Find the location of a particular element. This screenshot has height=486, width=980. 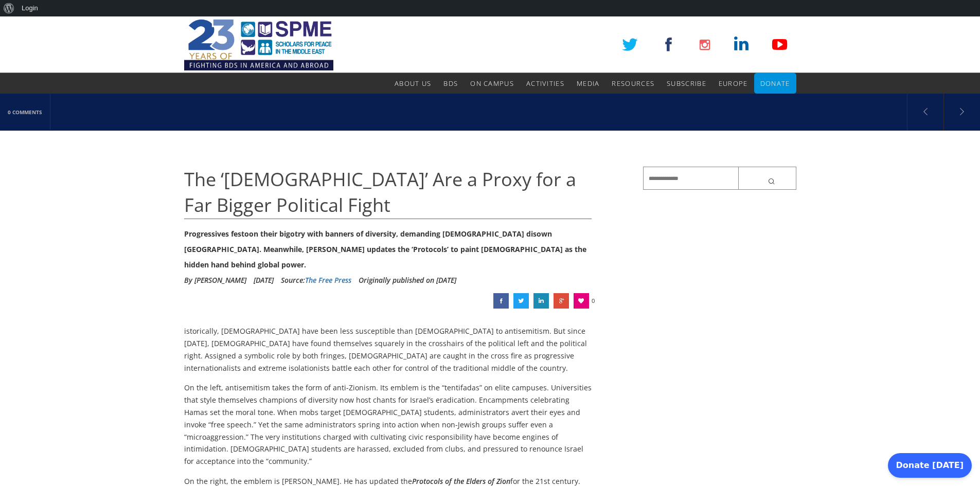

a: The Free Press is located at coordinates (328, 280).